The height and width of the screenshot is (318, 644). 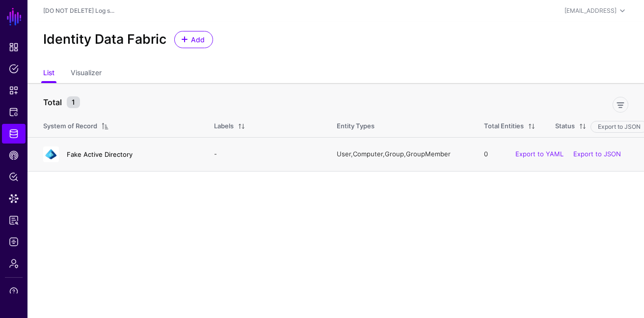 What do you see at coordinates (14, 220) in the screenshot?
I see `a: Reports` at bounding box center [14, 220].